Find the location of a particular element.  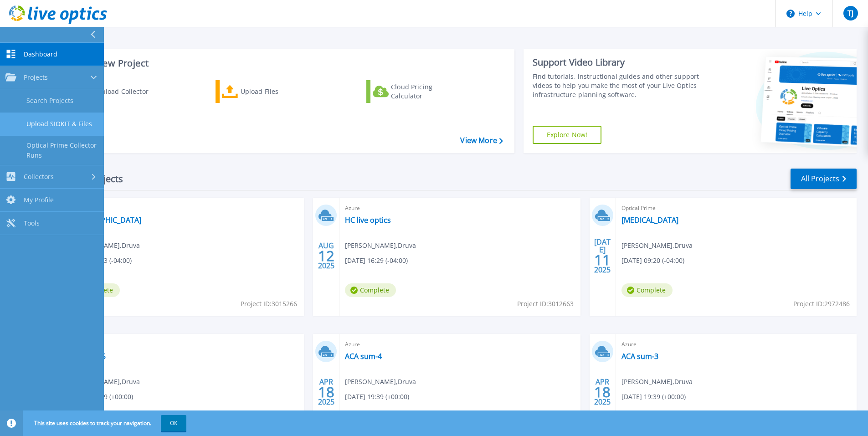

span: TJ is located at coordinates (850, 13).